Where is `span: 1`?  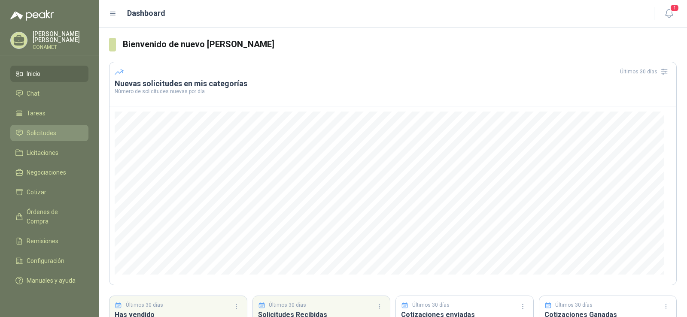 span: 1 is located at coordinates (675, 8).